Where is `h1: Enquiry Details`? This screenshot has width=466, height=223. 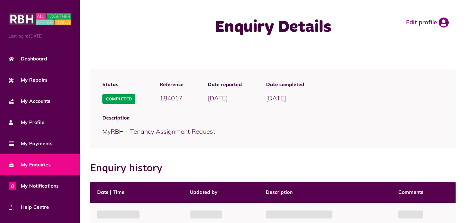 h1: Enquiry Details is located at coordinates (273, 27).